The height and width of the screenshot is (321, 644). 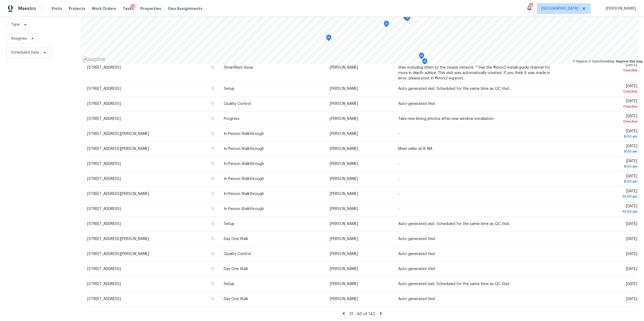 What do you see at coordinates (531, 6) in the screenshot?
I see `div: 13` at bounding box center [531, 6].